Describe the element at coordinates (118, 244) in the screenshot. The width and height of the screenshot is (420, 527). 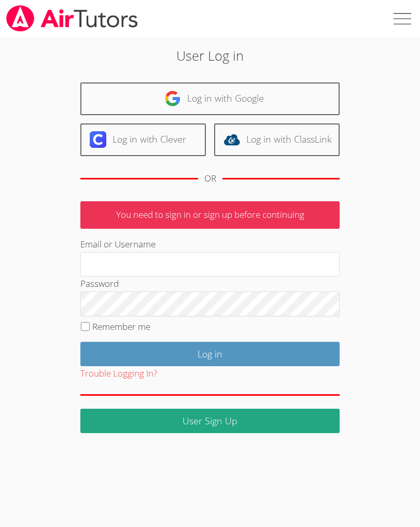
I see `label: Email or Username` at that location.